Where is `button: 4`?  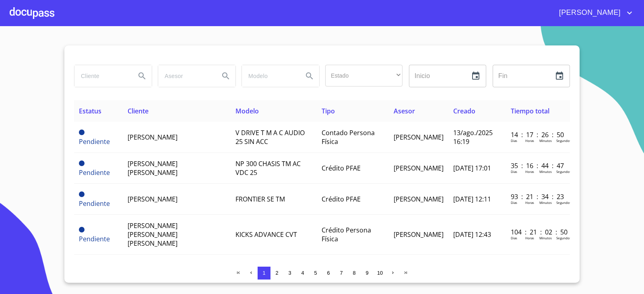
button: 4 is located at coordinates (302, 273).